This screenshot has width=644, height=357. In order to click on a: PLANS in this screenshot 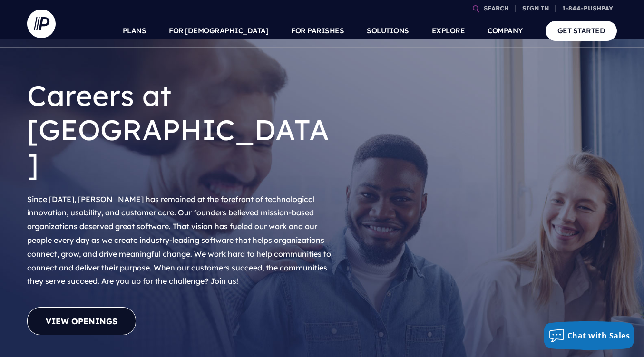, I will do `click(135, 31)`.